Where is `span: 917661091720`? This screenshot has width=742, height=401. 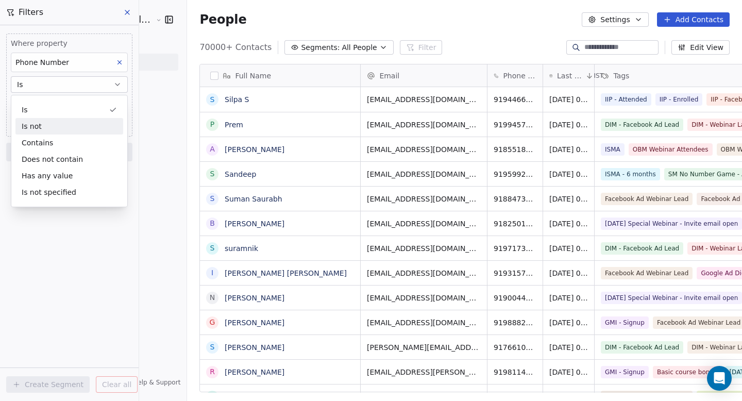 span: 917661091720 is located at coordinates (515, 347).